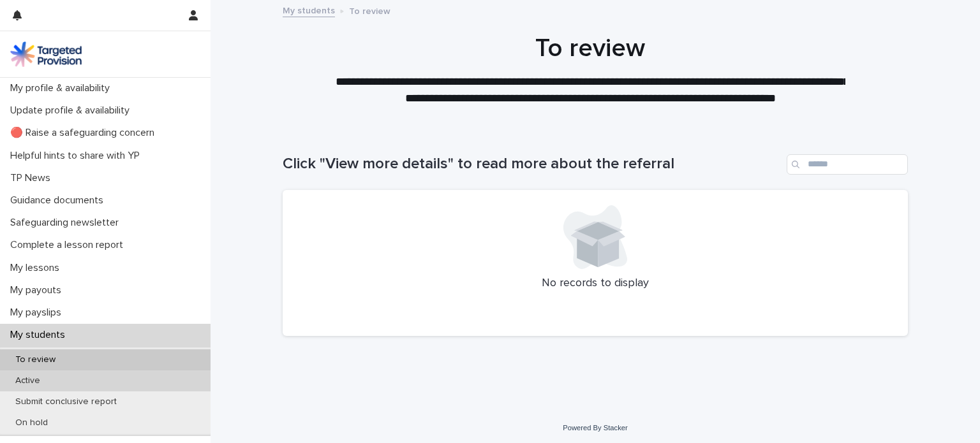  I want to click on p: My profile & availability, so click(63, 88).